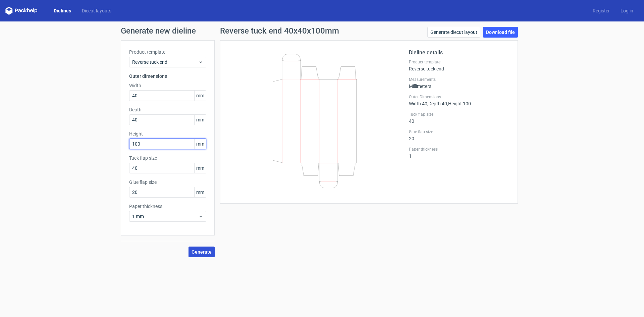 This screenshot has height=317, width=644. Describe the element at coordinates (601, 11) in the screenshot. I see `a: Register` at that location.